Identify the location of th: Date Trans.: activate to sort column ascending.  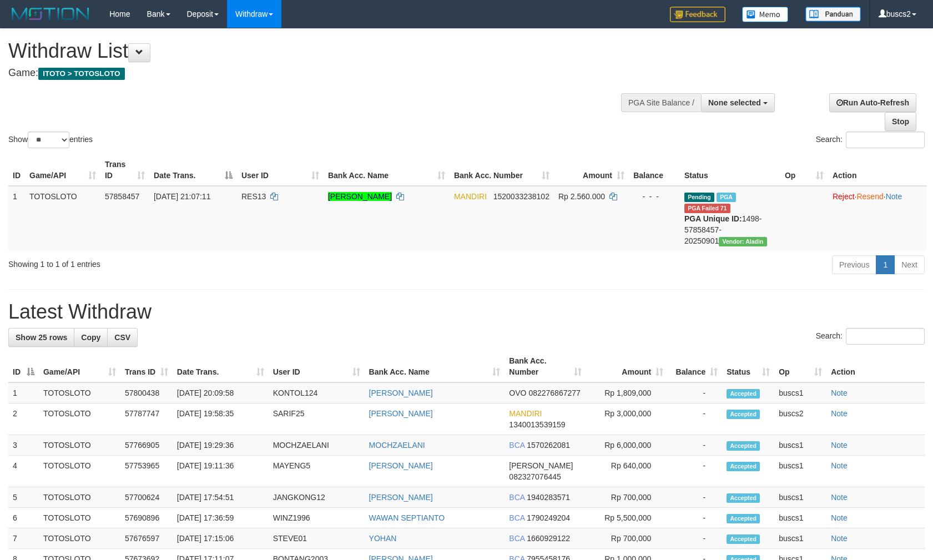
(221, 366).